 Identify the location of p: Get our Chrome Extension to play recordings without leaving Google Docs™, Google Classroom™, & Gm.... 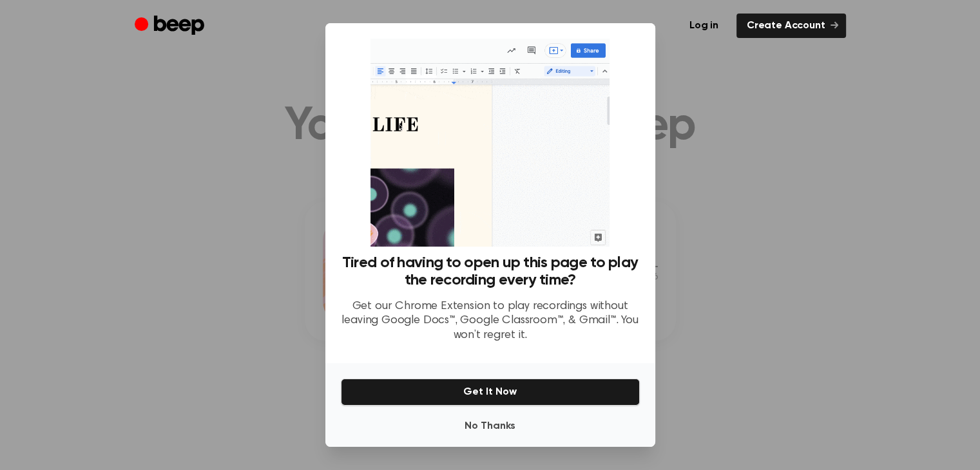
(490, 321).